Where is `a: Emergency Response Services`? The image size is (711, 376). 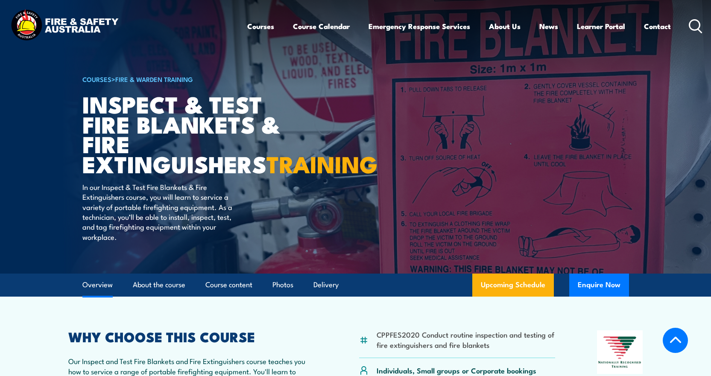
a: Emergency Response Services is located at coordinates (419, 26).